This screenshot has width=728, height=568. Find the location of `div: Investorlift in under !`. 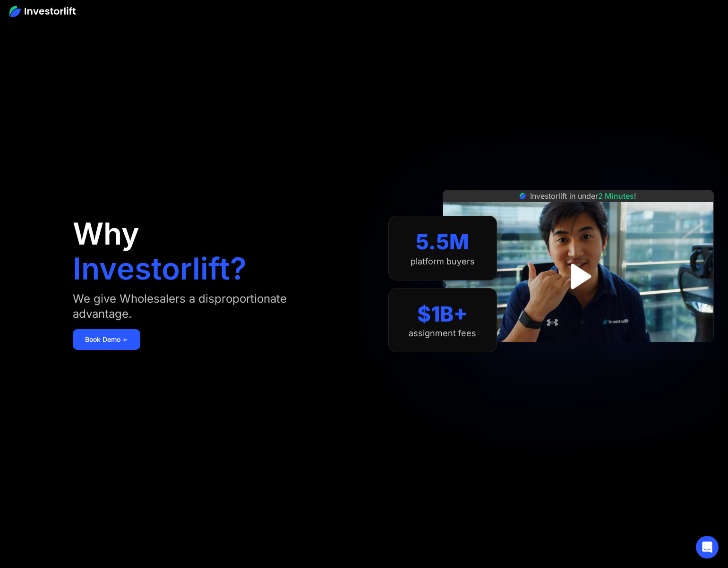

div: Investorlift in under ! is located at coordinates (583, 196).